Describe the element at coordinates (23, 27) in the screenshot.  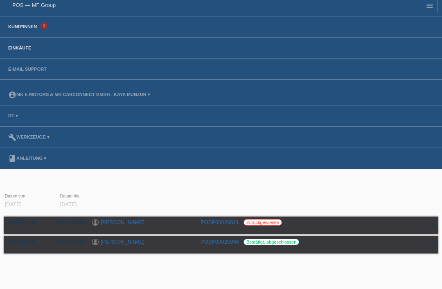
I see `a: Kund*innen` at that location.